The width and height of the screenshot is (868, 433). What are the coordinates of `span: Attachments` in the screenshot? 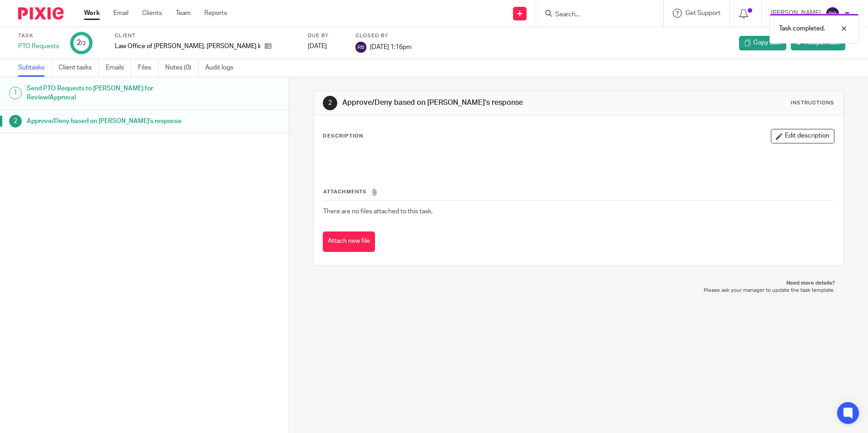 It's located at (345, 192).